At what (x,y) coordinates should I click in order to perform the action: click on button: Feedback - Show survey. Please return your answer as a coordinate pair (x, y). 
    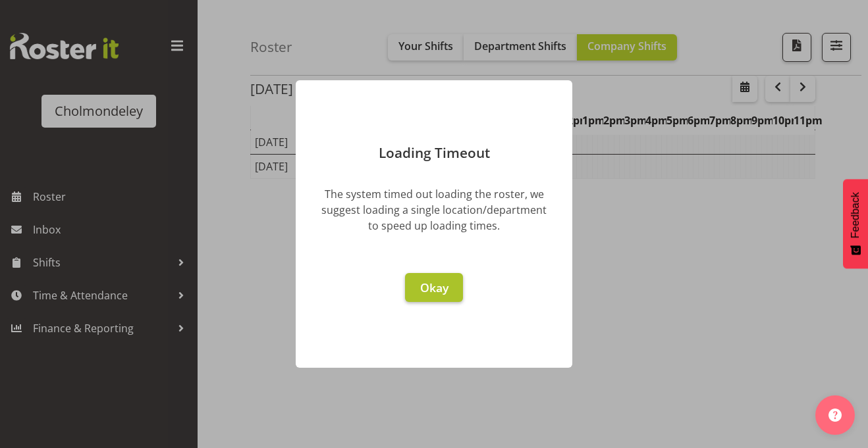
    Looking at the image, I should click on (856, 224).